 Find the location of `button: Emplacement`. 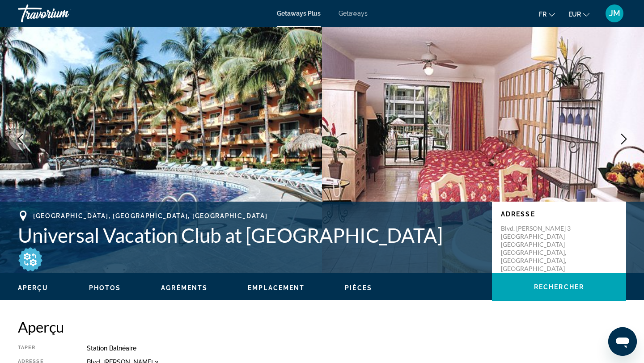

button: Emplacement is located at coordinates (276, 288).